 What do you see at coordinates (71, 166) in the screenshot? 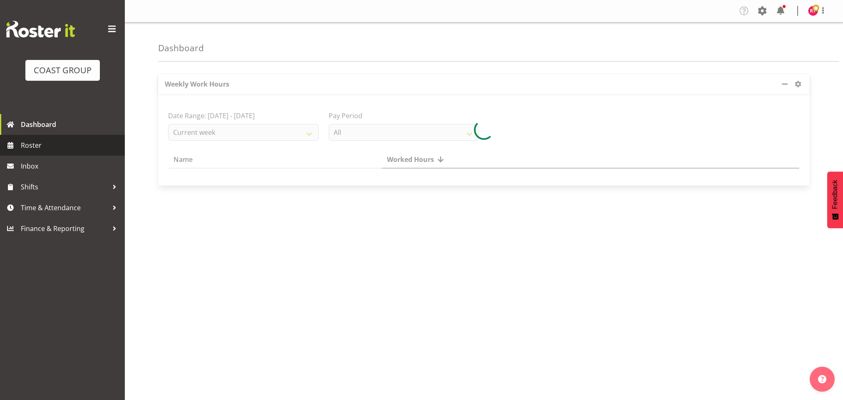
I see `span: Inbox` at bounding box center [71, 166].